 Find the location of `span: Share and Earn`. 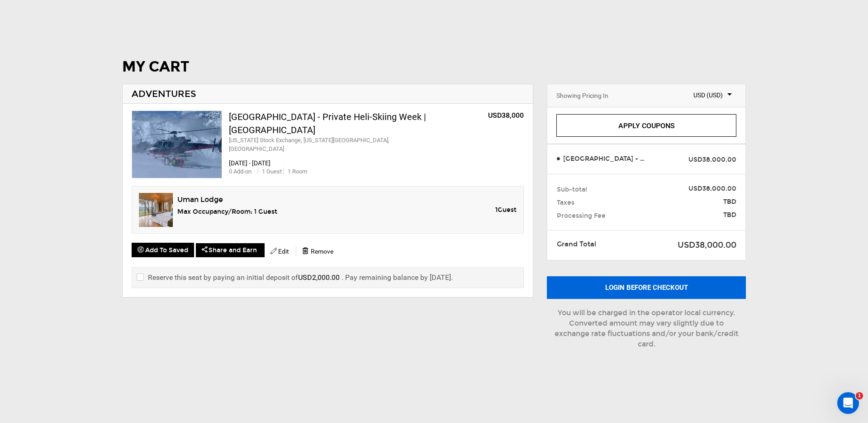

span: Share and Earn is located at coordinates (230, 250).